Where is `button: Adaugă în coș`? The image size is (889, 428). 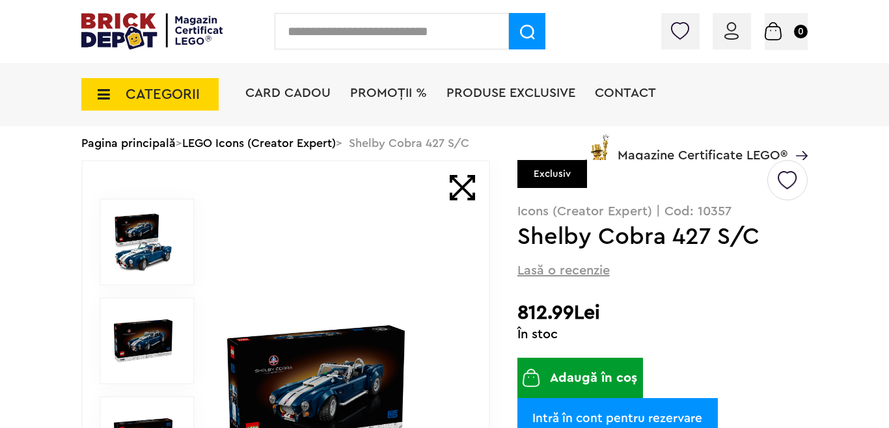
button: Adaugă în coș is located at coordinates (580, 378).